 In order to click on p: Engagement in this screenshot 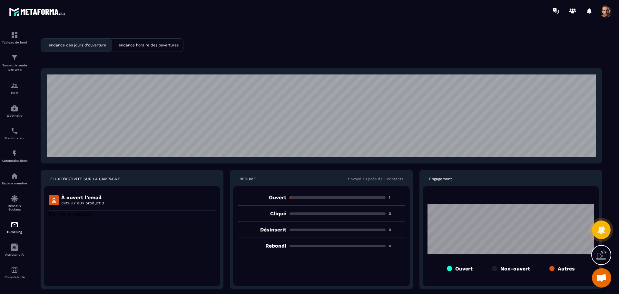, I will do `click(440, 179)`.